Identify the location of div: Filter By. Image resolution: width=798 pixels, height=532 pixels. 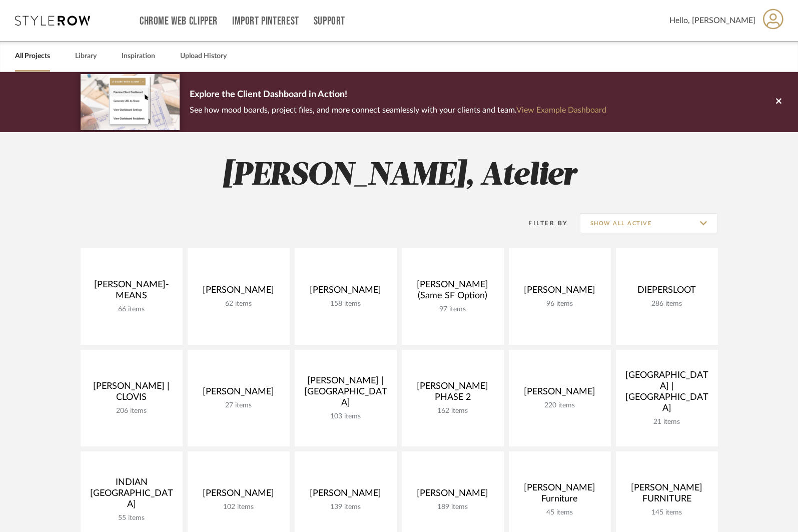
(542, 223).